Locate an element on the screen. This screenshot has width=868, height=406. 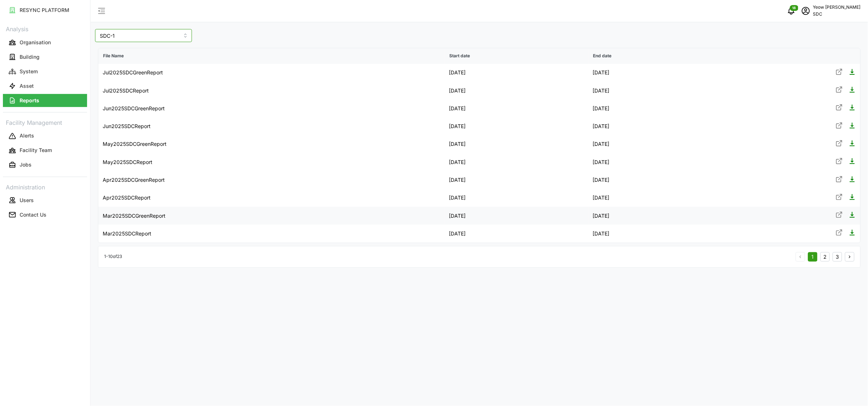
p: Apr2025SDCGreenReport is located at coordinates (134, 180).